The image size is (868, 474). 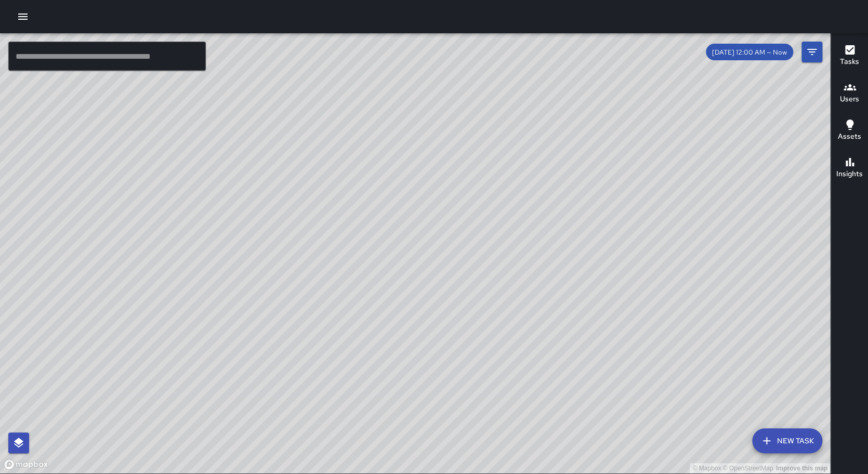 What do you see at coordinates (849, 94) in the screenshot?
I see `button: Users` at bounding box center [849, 94].